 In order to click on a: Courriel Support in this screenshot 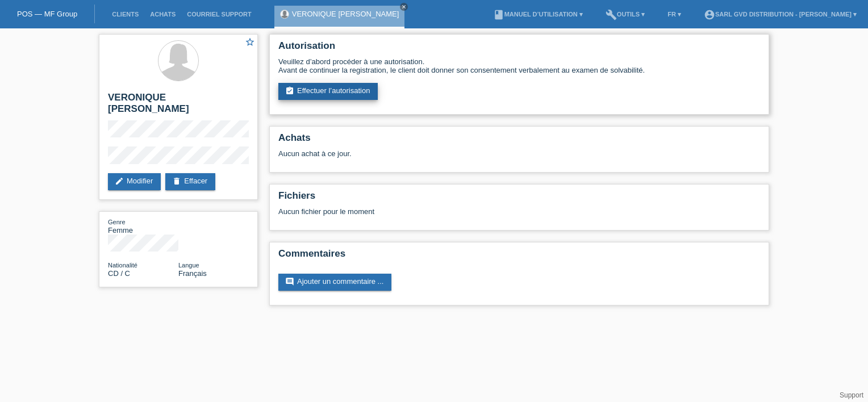, I will do `click(219, 14)`.